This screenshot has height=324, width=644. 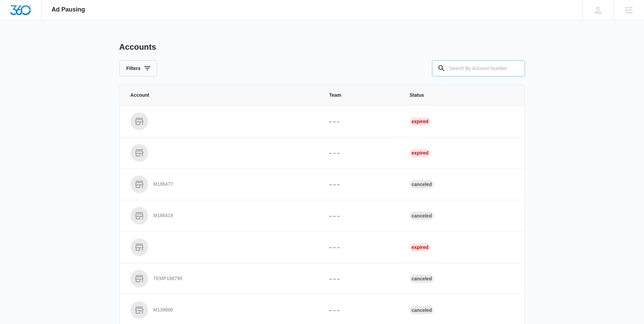 What do you see at coordinates (14, 14) in the screenshot?
I see `img: logo_orange.svg` at bounding box center [14, 14].